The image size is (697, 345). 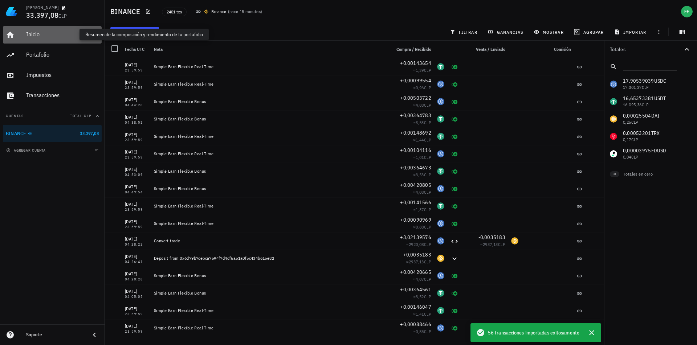 What do you see at coordinates (81, 116) in the screenshot?
I see `span: Total CLP` at bounding box center [81, 116].